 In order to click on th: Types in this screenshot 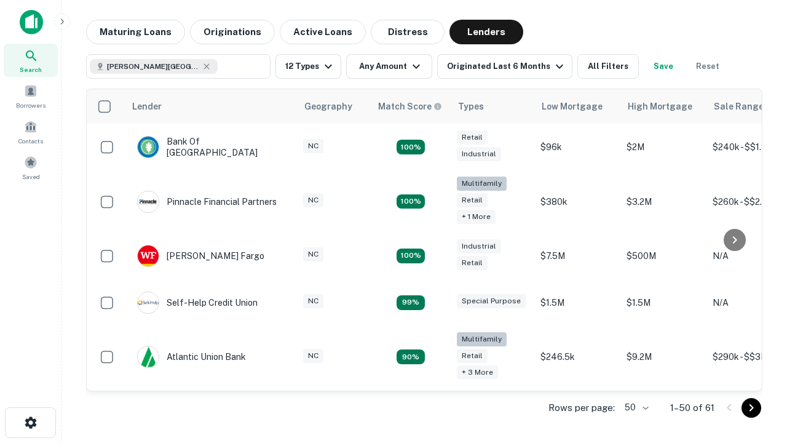, I will do `click(493, 106)`.